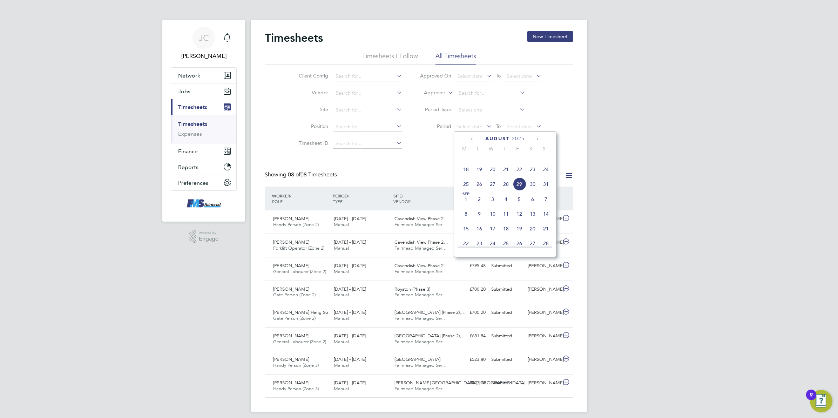 This screenshot has width=838, height=418. Describe the element at coordinates (421, 389) in the screenshot. I see `span: Fairmead Managed Ser…` at that location.